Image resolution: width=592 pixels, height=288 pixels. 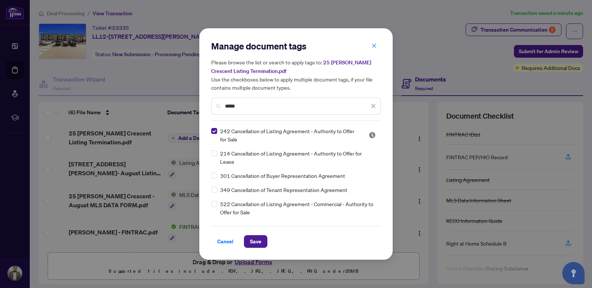 What do you see at coordinates (298, 157) in the screenshot?
I see `span: 214 Cancellation of Listing Agreement - Authority to Offer for Lease` at bounding box center [298, 157].